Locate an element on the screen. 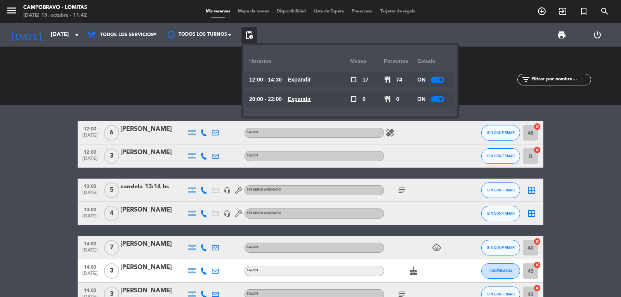  div: Campobravo - Lomitas is located at coordinates (55, 8).